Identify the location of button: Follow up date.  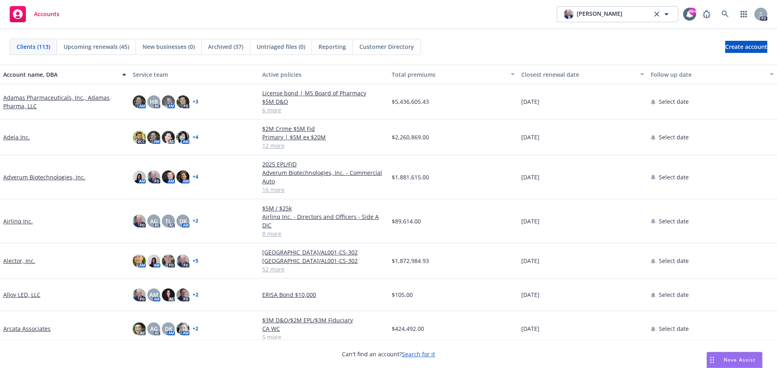
(712, 74).